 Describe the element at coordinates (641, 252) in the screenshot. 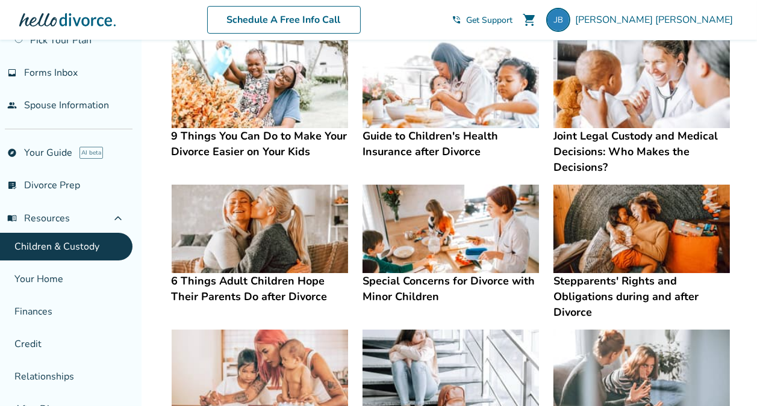

I see `a: Stepparents' Rights and Obligations during and after DivorceStepparents' Rights and Obligations d...` at that location.